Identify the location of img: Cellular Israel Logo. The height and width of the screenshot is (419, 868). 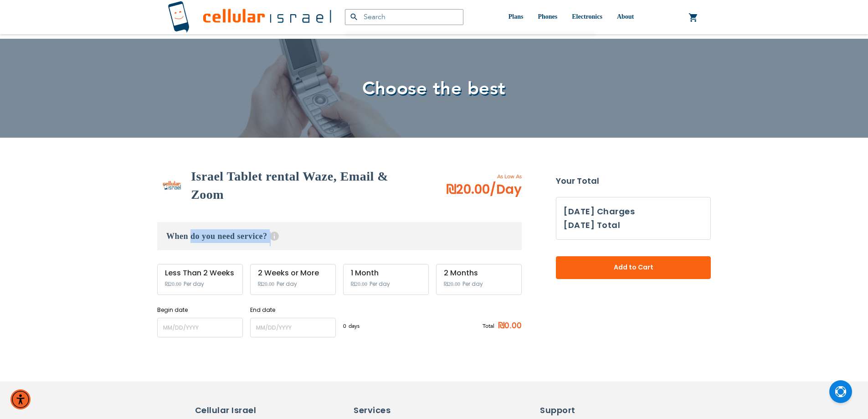
(249, 17).